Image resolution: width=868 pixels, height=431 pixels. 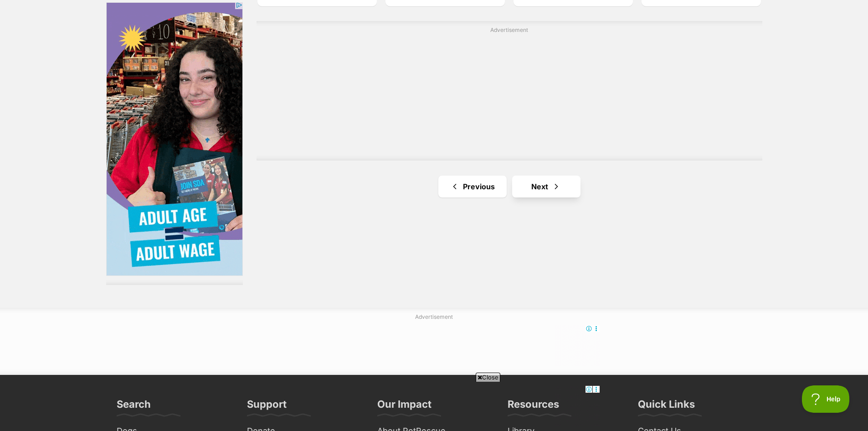 I want to click on h3: Support, so click(x=266, y=407).